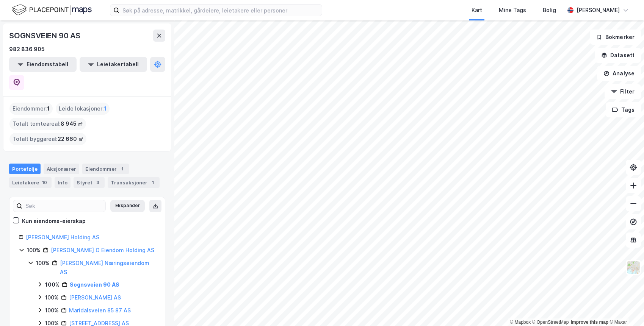 The width and height of the screenshot is (644, 326). What do you see at coordinates (48, 124) in the screenshot?
I see `div: Totalt tomteareal :` at bounding box center [48, 124].